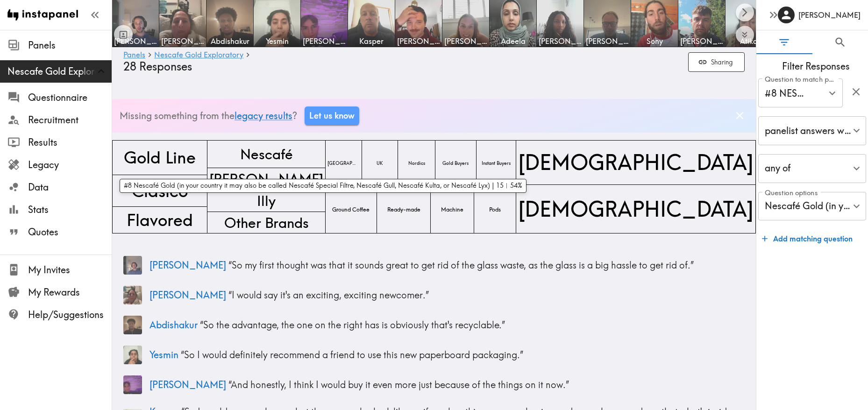 The image size is (868, 410). What do you see at coordinates (816, 66) in the screenshot?
I see `span: Filter Responses` at bounding box center [816, 66].